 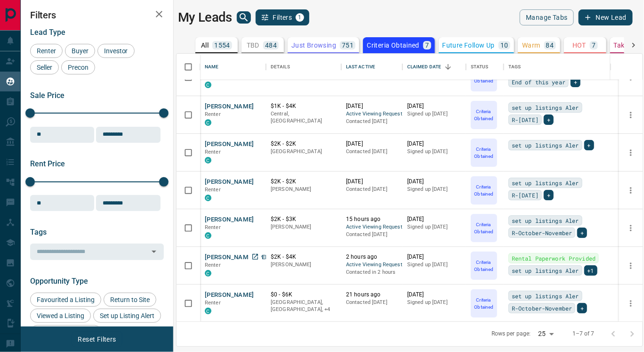 I want to click on span: Seller, so click(x=44, y=68).